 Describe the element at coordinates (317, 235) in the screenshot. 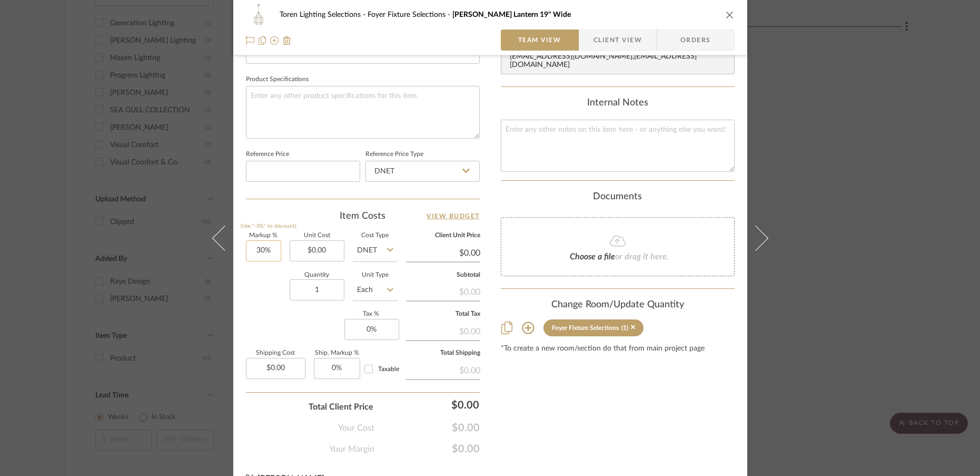

I see `label: Unit Cost` at that location.